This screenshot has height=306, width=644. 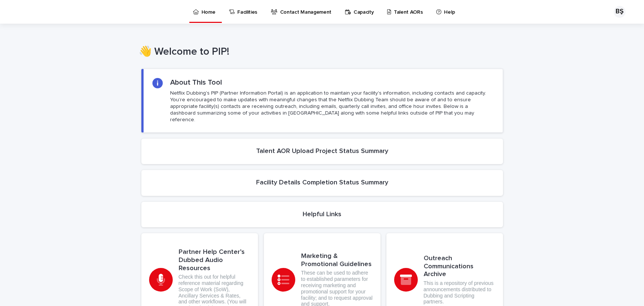 What do you see at coordinates (215, 260) in the screenshot?
I see `h3: Partner Help Center’s Dubbed Audio Resources` at bounding box center [215, 260].